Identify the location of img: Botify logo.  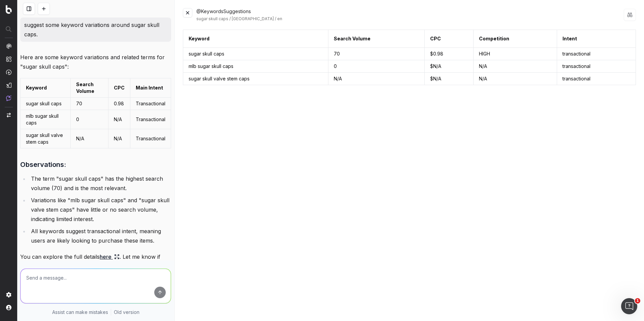
(9, 9).